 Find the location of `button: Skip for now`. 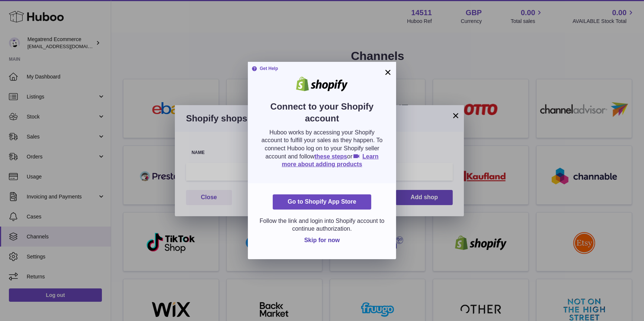

button: Skip for now is located at coordinates (322, 240).